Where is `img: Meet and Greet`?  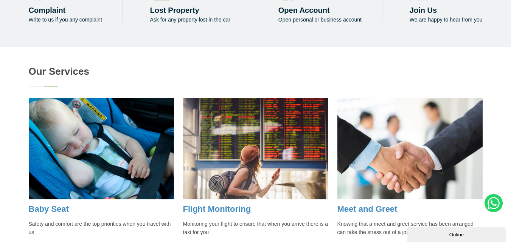
img: Meet and Greet is located at coordinates (410, 149).